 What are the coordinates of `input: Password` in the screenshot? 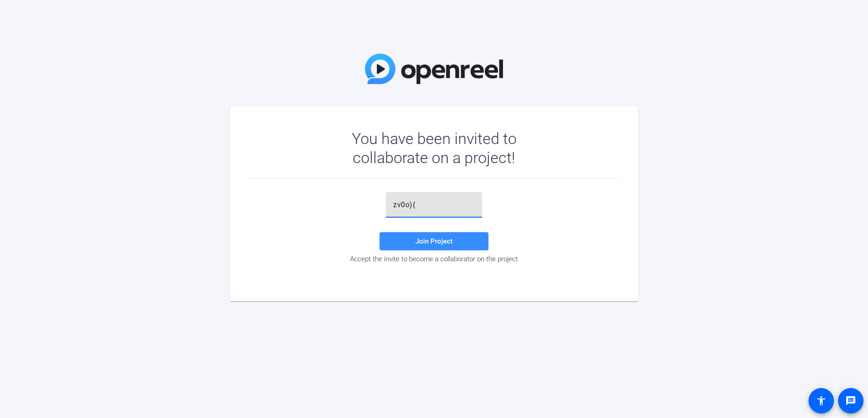 It's located at (434, 205).